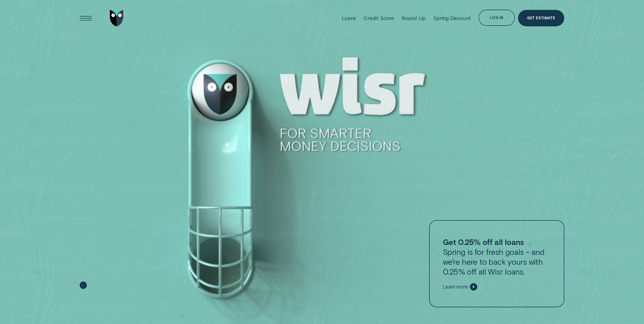 The width and height of the screenshot is (644, 324). What do you see at coordinates (117, 18) in the screenshot?
I see `img: Wisr` at bounding box center [117, 18].